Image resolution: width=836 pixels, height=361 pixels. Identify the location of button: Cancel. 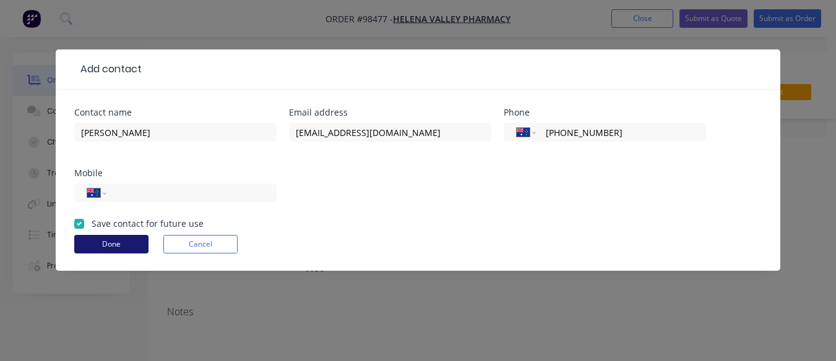
(200, 244).